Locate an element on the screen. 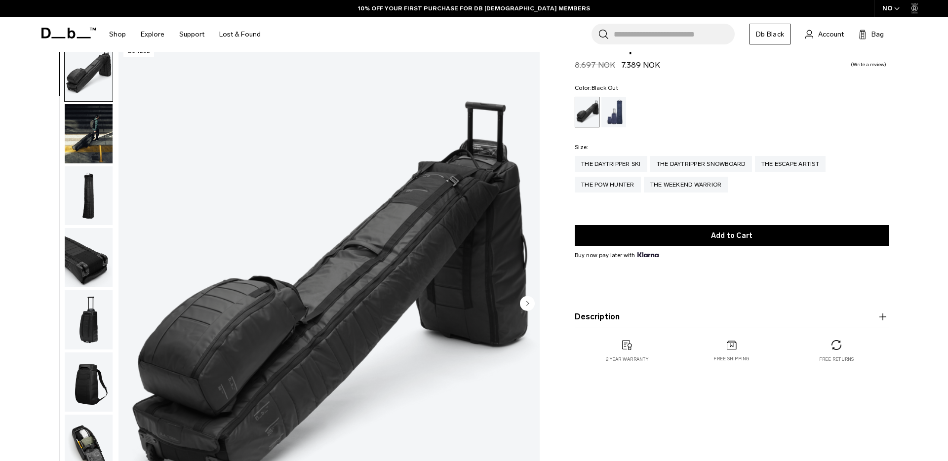 The height and width of the screenshot is (461, 948). a: The Pow Hunter is located at coordinates (608, 185).